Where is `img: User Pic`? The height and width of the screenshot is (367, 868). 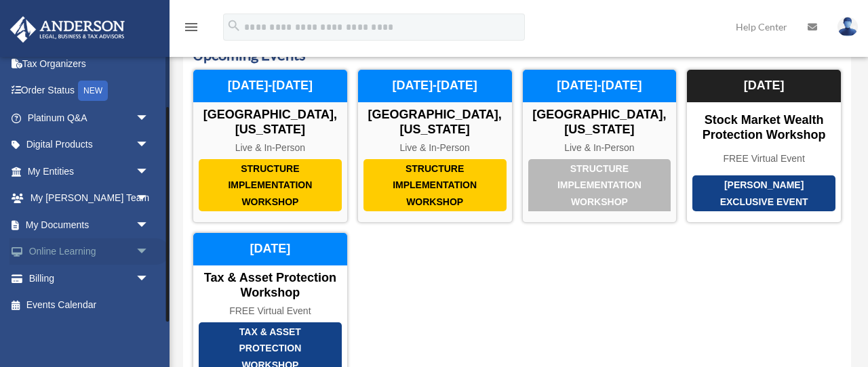
img: User Pic is located at coordinates (848, 26).